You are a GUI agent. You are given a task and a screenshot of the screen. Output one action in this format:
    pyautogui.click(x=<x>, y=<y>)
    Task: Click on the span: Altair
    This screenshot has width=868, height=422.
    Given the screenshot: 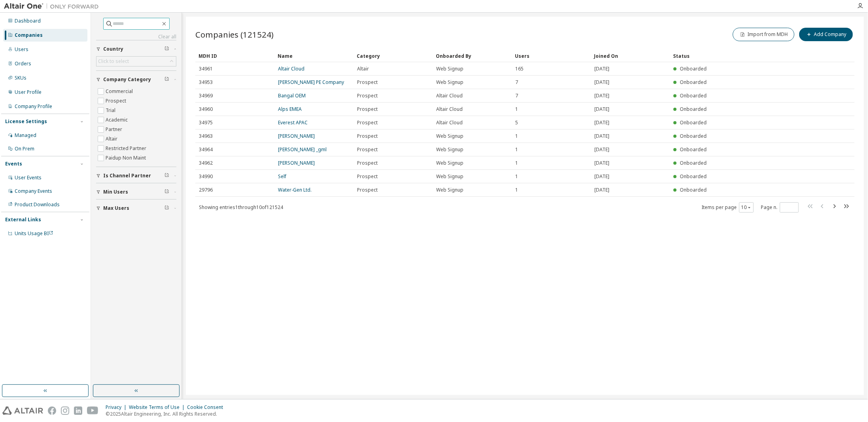 What is the action you would take?
    pyautogui.click(x=363, y=69)
    